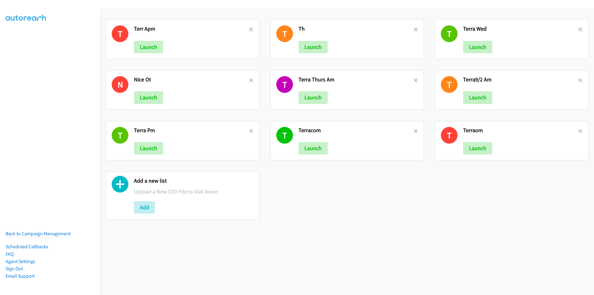  What do you see at coordinates (194, 191) in the screenshot?
I see `p: Upload a New CSV File to Dial Down` at bounding box center [194, 191].